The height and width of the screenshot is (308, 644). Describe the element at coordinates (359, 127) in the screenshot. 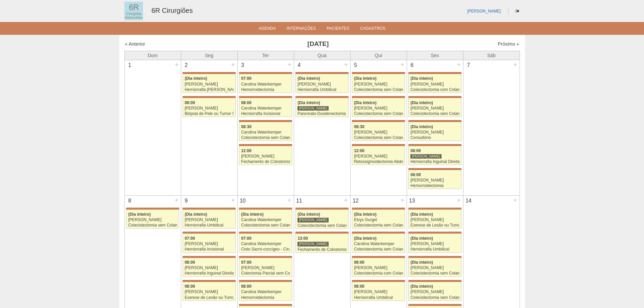

I see `span: 08:30` at that location.